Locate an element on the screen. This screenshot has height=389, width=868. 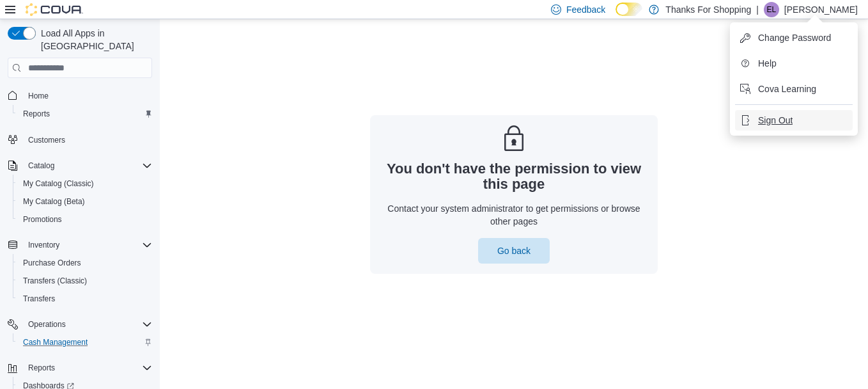
button: Purchase Orders is located at coordinates (85, 263).